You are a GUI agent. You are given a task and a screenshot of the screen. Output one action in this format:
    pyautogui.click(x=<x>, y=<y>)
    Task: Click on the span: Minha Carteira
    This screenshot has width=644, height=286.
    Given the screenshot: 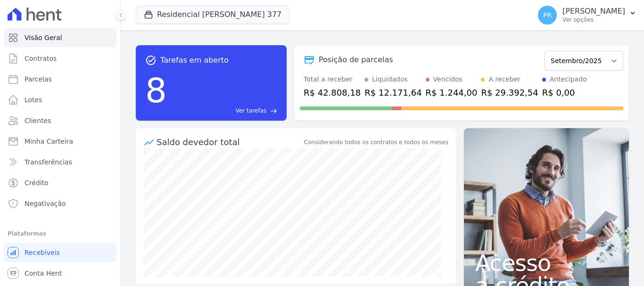 What is the action you would take?
    pyautogui.click(x=49, y=141)
    